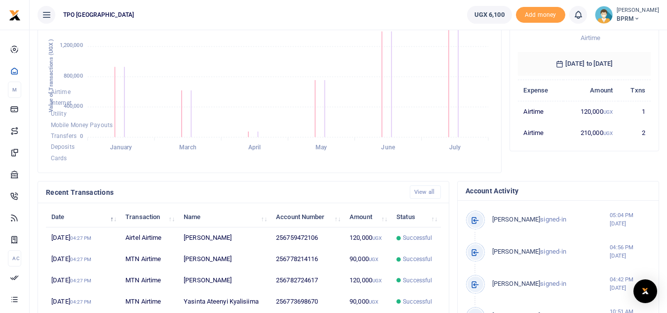 The height and width of the screenshot is (313, 667). Describe the element at coordinates (63, 147) in the screenshot. I see `span: Deposits` at that location.